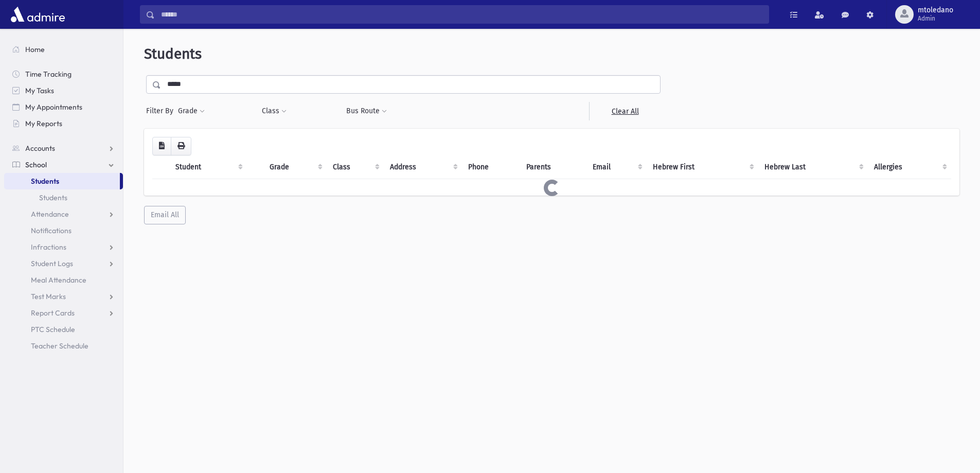 This screenshot has height=473, width=980. I want to click on a: Time Tracking, so click(63, 74).